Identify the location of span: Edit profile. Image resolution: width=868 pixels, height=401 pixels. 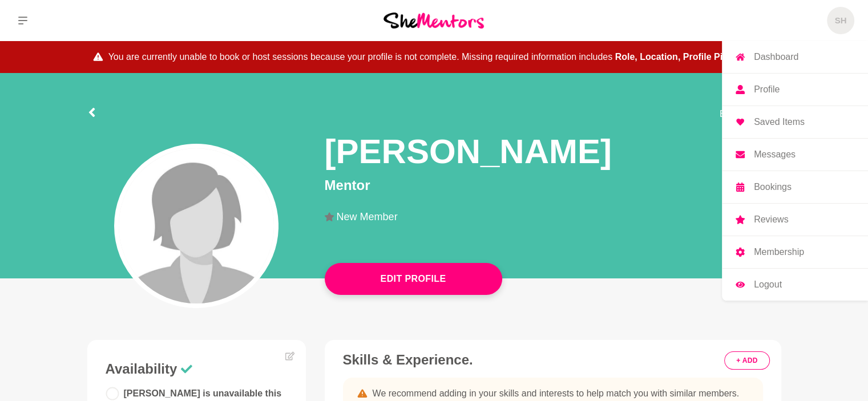
(741, 114).